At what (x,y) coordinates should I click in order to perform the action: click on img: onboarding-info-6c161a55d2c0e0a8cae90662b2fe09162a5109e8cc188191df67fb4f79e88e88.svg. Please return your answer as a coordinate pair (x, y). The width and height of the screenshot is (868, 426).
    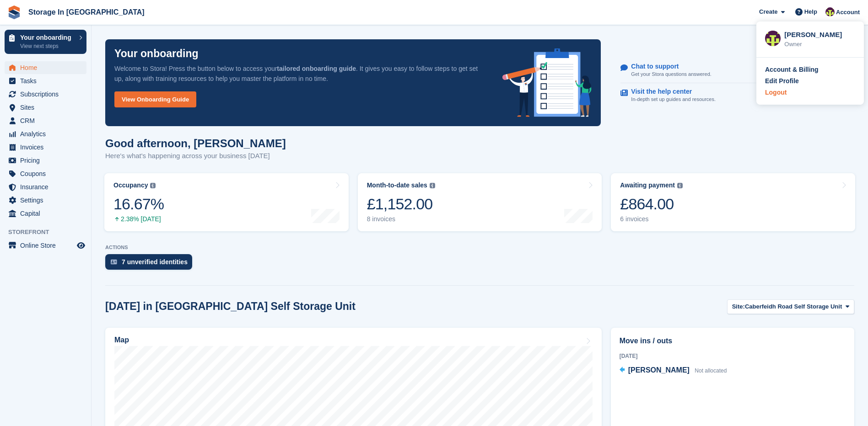
    Looking at the image, I should click on (547, 83).